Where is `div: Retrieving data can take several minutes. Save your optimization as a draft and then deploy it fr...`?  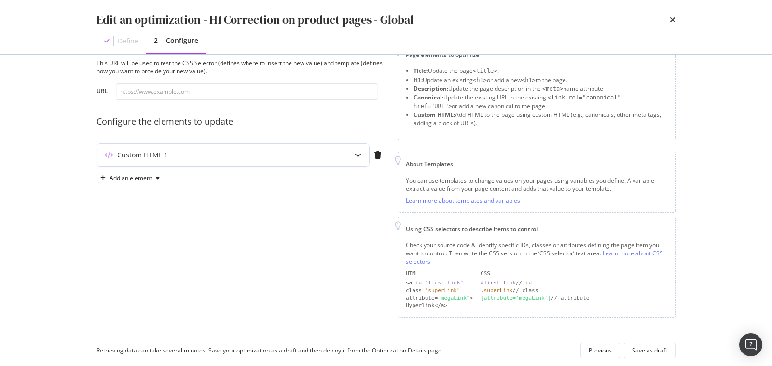 div: Retrieving data can take several minutes. Save your optimization as a draft and then deploy it fr... is located at coordinates (270, 350).